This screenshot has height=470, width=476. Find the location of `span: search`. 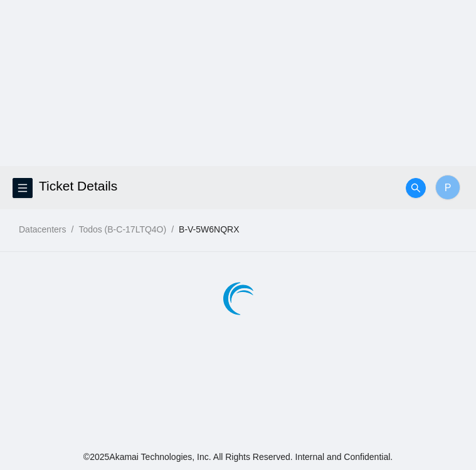

span: search is located at coordinates (416, 188).